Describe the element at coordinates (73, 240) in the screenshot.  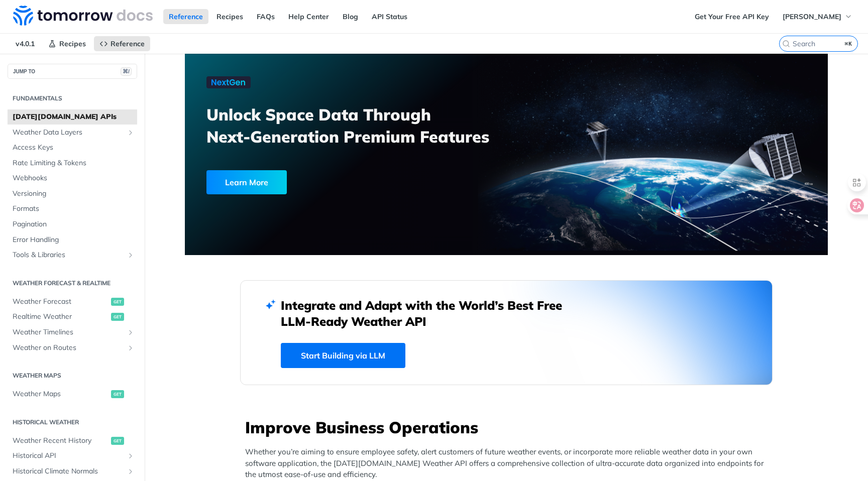
I see `a: Error Handling` at that location.